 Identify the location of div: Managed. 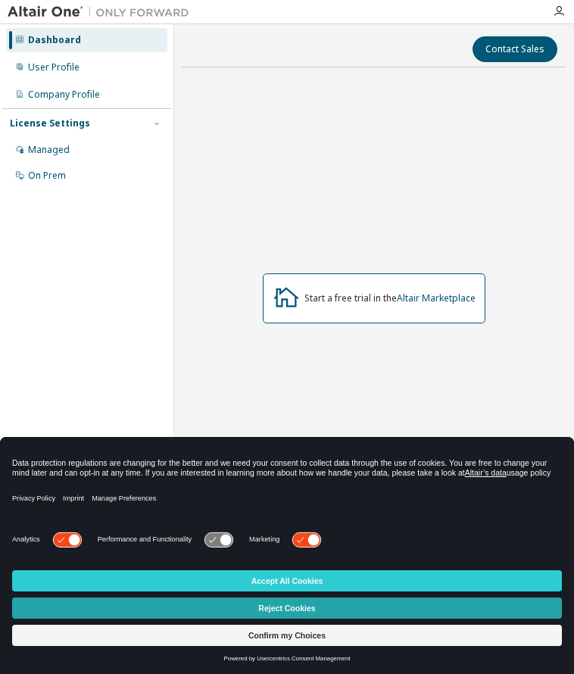
(48, 150).